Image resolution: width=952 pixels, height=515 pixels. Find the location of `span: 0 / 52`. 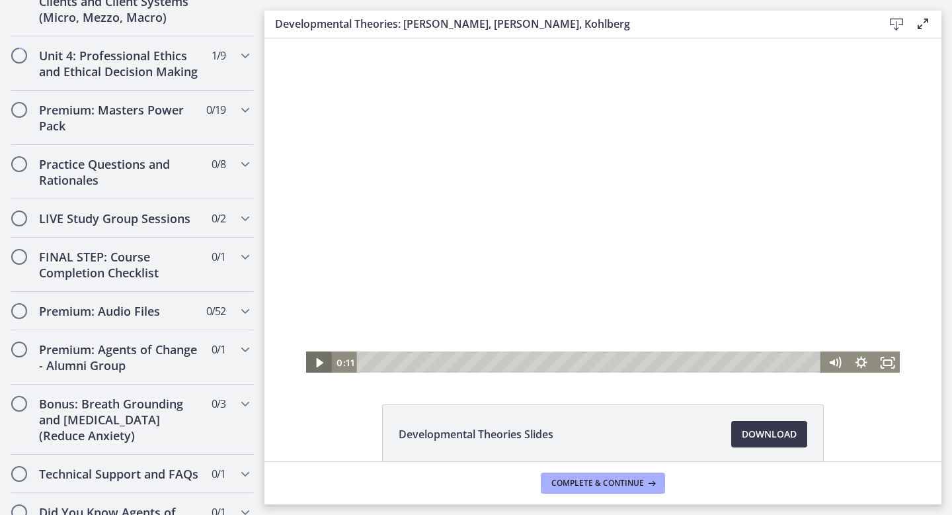

span: 0 / 52 is located at coordinates (216, 311).